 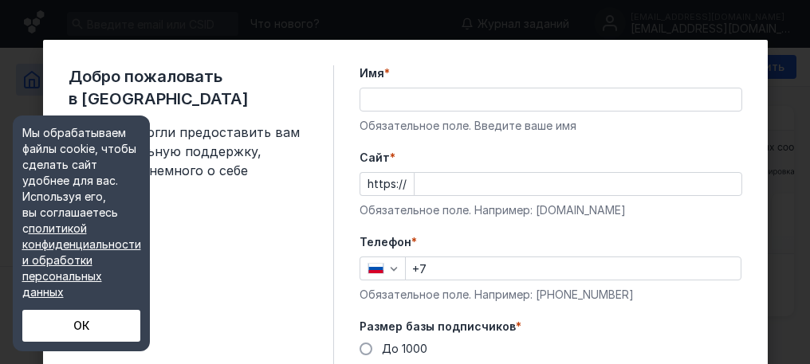 I want to click on span: Cайт, so click(x=375, y=158).